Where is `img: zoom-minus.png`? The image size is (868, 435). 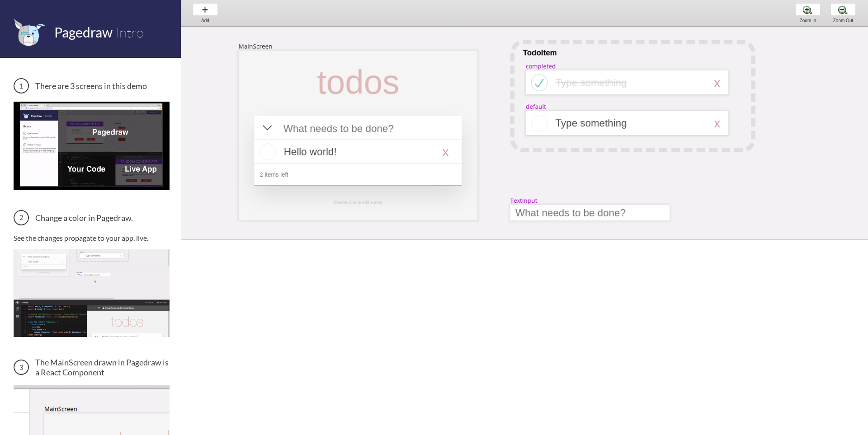 img: zoom-minus.png is located at coordinates (843, 10).